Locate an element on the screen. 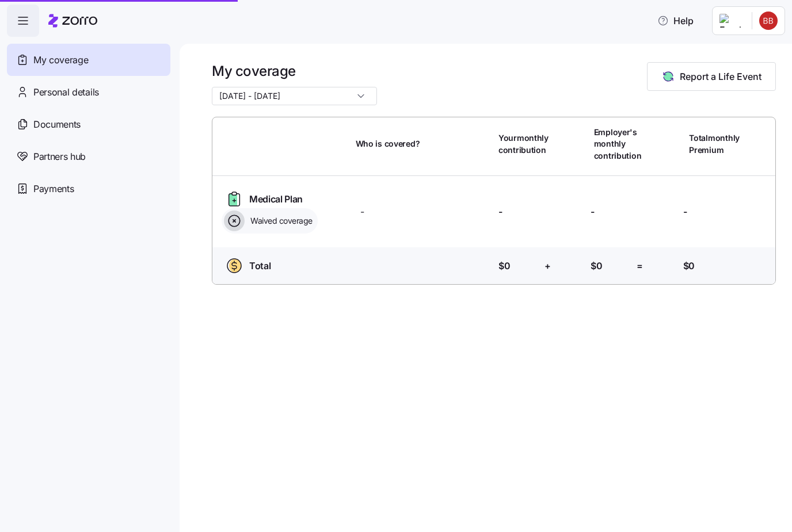 The width and height of the screenshot is (792, 532). span: Medical Plan is located at coordinates (276, 199).